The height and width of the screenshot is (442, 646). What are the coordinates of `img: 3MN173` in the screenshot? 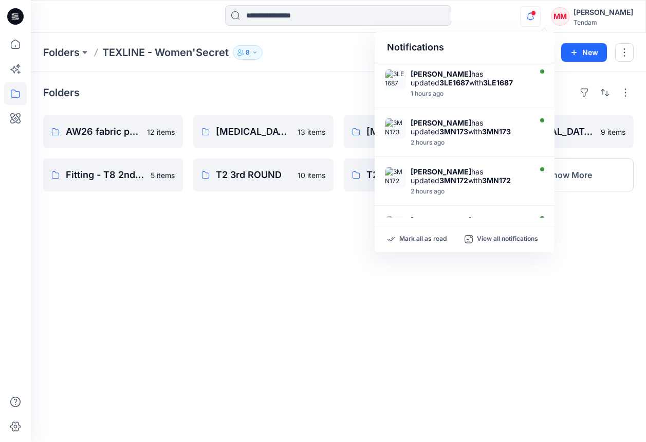 It's located at (395, 129).